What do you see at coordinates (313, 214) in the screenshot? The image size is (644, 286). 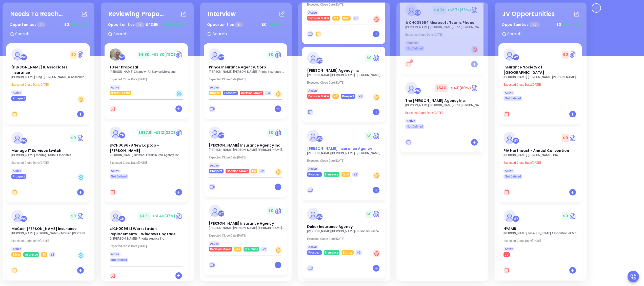 I see `img: Dukor Insurance Agency` at bounding box center [313, 214].